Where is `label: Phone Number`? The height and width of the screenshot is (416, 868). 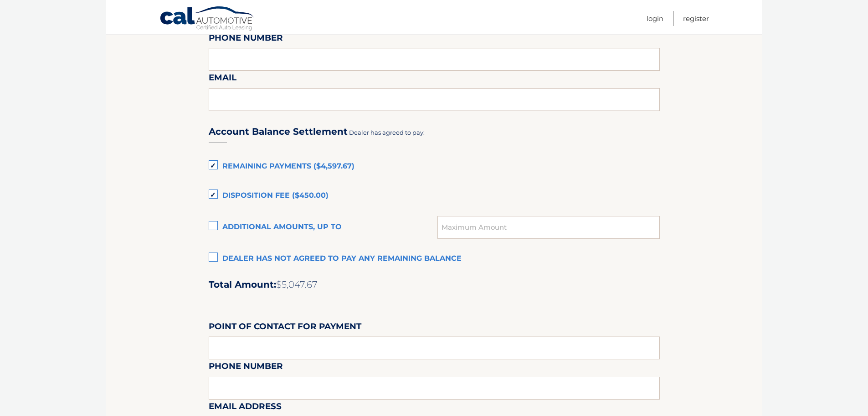 label: Phone Number is located at coordinates (245, 39).